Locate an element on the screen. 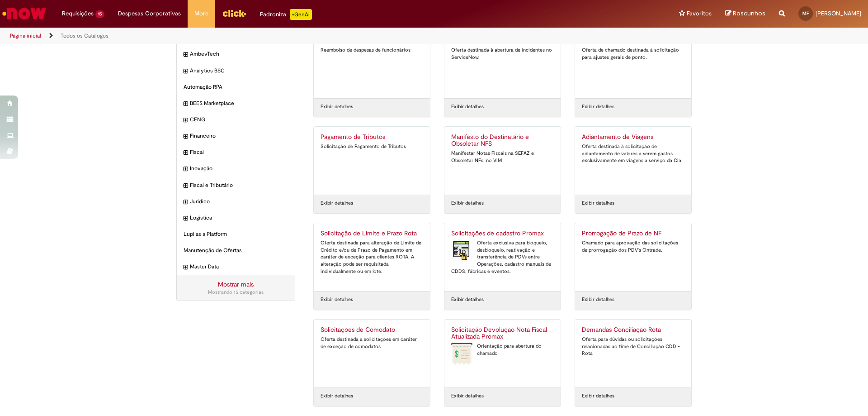 The width and height of the screenshot is (868, 416). div: Oferta destinada para alteração de Limite de Crédito e/ou de Prazo de Pagamento em caráter de exc... is located at coordinates (372, 257).